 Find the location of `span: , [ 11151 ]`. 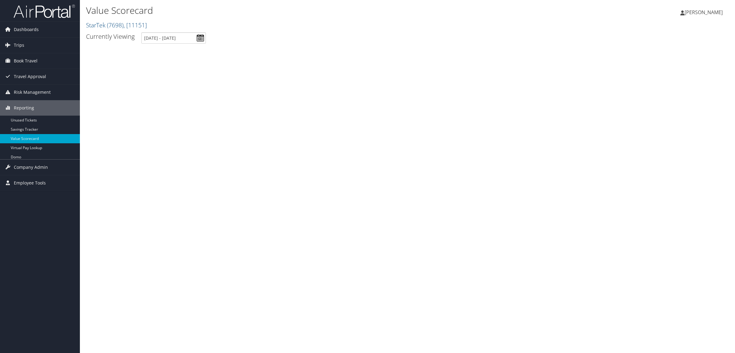

span: , [ 11151 ] is located at coordinates (135, 25).